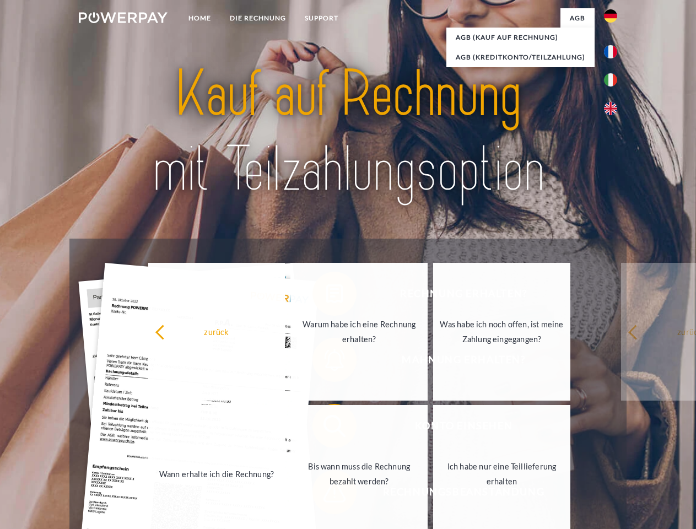 The image size is (696, 529). What do you see at coordinates (123, 18) in the screenshot?
I see `img: logo-powerpay-white.svg` at bounding box center [123, 18].